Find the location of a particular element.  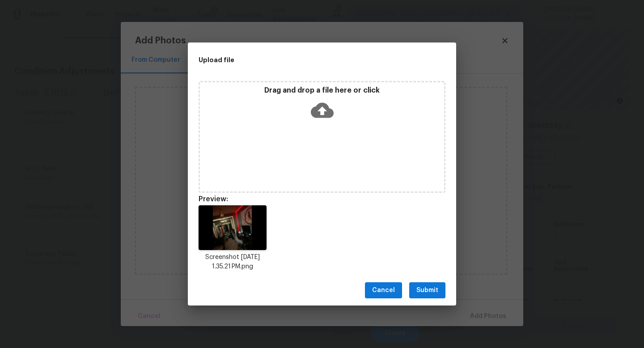

span: Submit is located at coordinates (427, 290).